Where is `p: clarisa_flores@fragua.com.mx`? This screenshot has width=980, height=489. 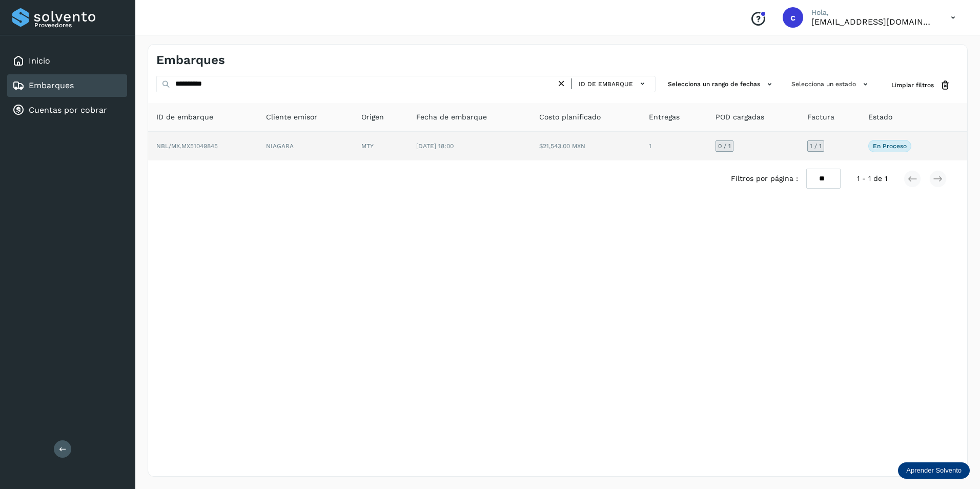
p: clarisa_flores@fragua.com.mx is located at coordinates (873, 21).